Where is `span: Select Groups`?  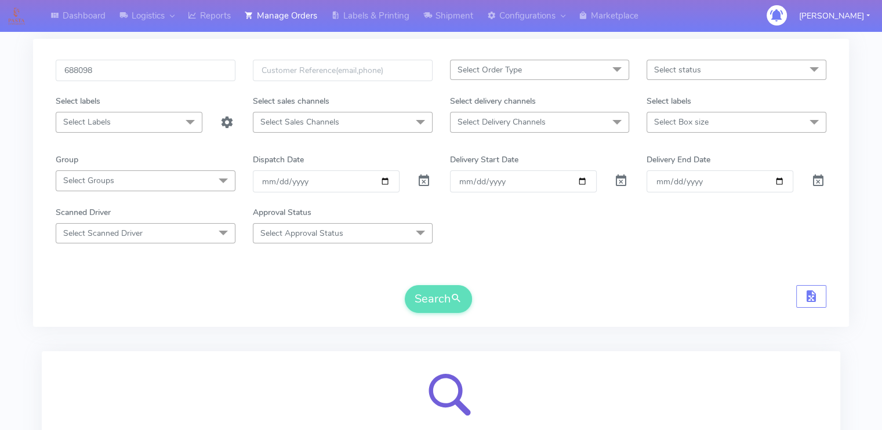 span: Select Groups is located at coordinates (89, 180).